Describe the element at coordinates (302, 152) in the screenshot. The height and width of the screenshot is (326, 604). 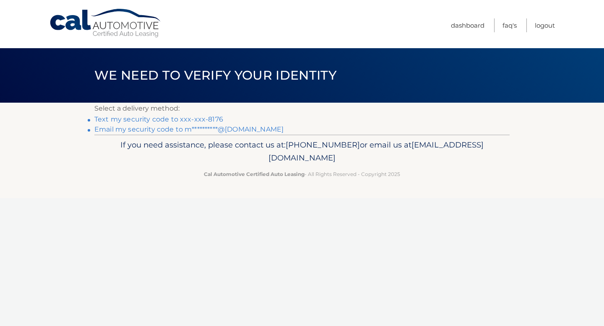
I see `p: If you need assistance, please contact us at: or email us at` at that location.